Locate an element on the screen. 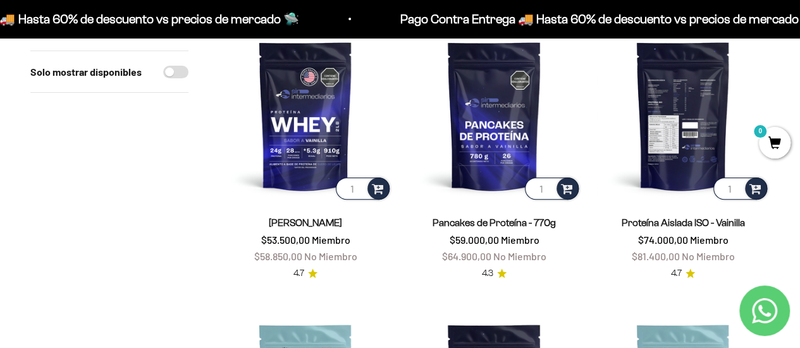 Image resolution: width=800 pixels, height=348 pixels. span: $81.400,00 is located at coordinates (655, 256).